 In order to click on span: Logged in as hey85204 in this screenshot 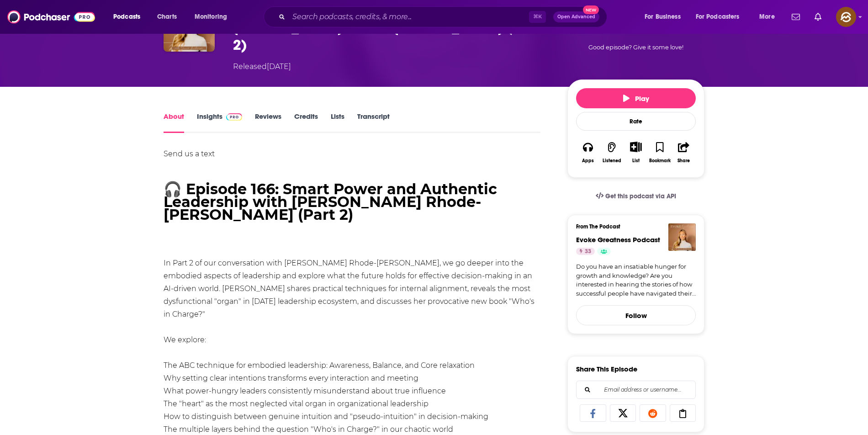, I will do `click(846, 17)`.